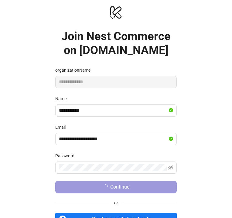 The width and height of the screenshot is (232, 218). What do you see at coordinates (116, 203) in the screenshot?
I see `span: or` at bounding box center [116, 203].